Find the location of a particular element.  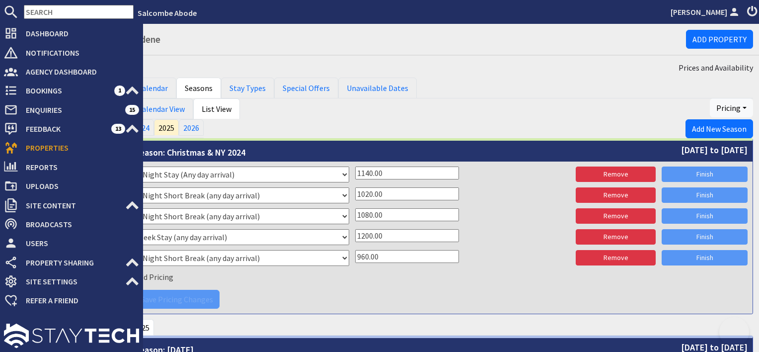

button: Pricing is located at coordinates (731, 108).